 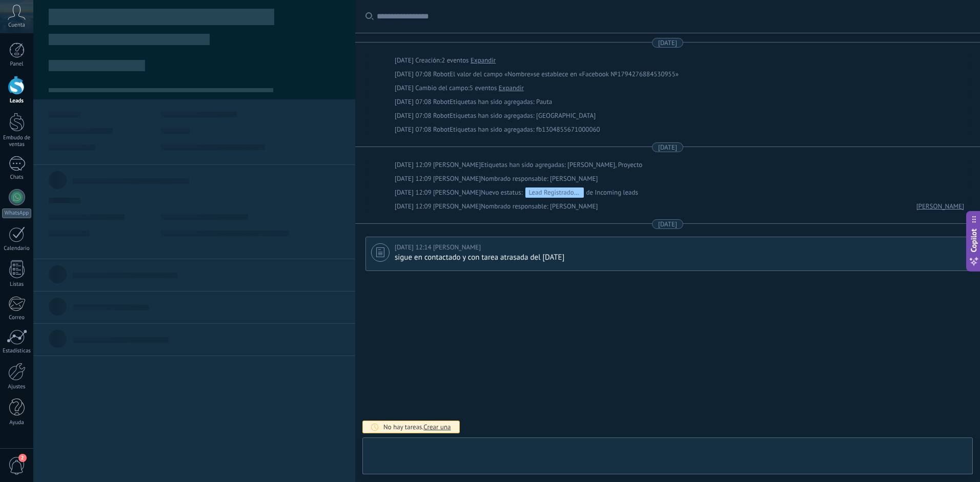 What do you see at coordinates (974, 240) in the screenshot?
I see `span: Copilot` at bounding box center [974, 240].